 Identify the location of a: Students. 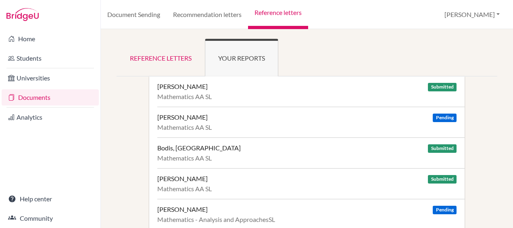
(50, 58).